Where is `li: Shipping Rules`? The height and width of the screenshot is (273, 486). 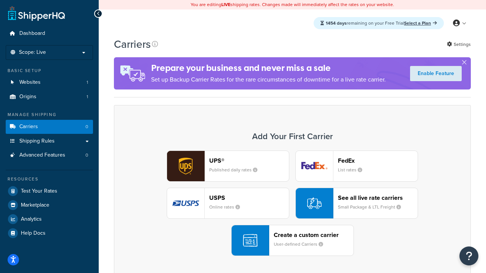
li: Shipping Rules is located at coordinates (49, 141).